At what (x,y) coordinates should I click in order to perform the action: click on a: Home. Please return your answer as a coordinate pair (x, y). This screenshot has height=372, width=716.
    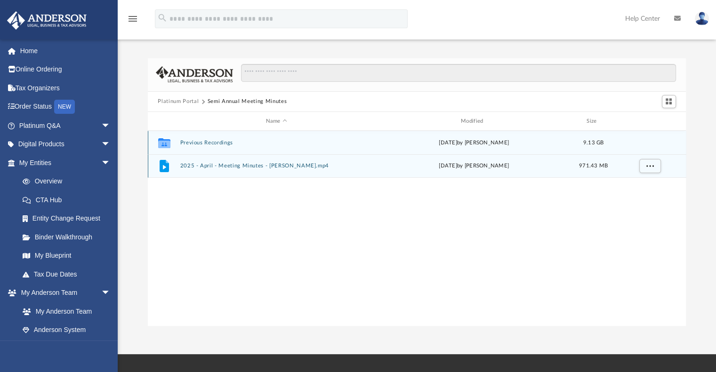
    Looking at the image, I should click on (65, 51).